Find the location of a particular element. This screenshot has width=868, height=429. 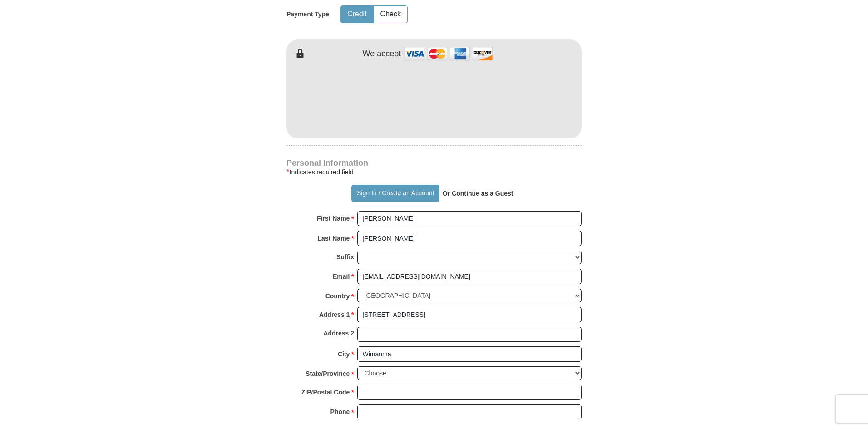

strong: First Name is located at coordinates (333, 218).